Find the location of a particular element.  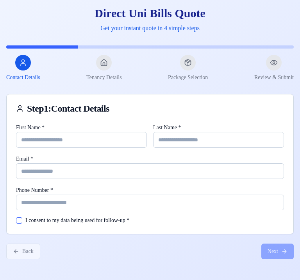

h1: Direct Uni Bills Quote is located at coordinates (150, 13).